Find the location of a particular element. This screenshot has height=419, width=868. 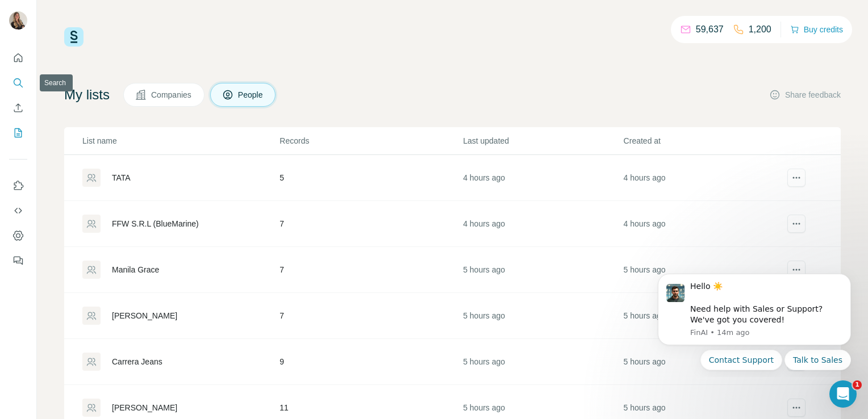

p: Created at is located at coordinates (703, 141).